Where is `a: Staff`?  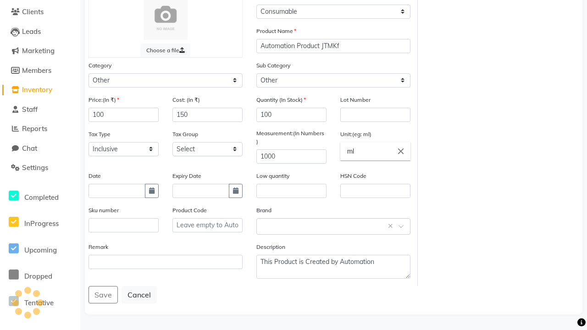
a: Staff is located at coordinates (40, 110).